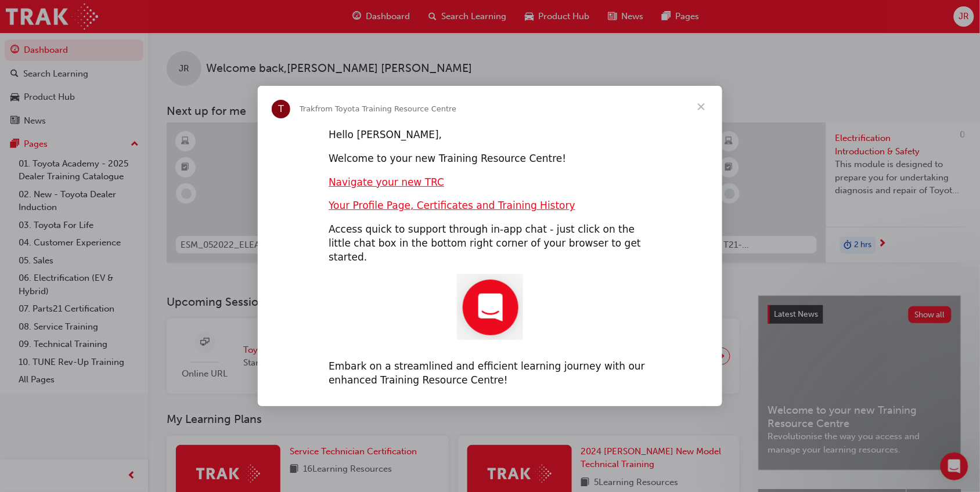  Describe the element at coordinates (490, 243) in the screenshot. I see `div: Access quick to support through in-app chat - just click on the little chat box in the bottom rig...` at that location.